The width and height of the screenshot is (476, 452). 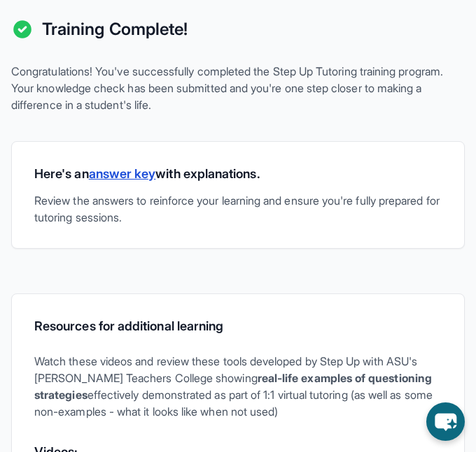 What do you see at coordinates (122, 173) in the screenshot?
I see `a: answer key` at bounding box center [122, 173].